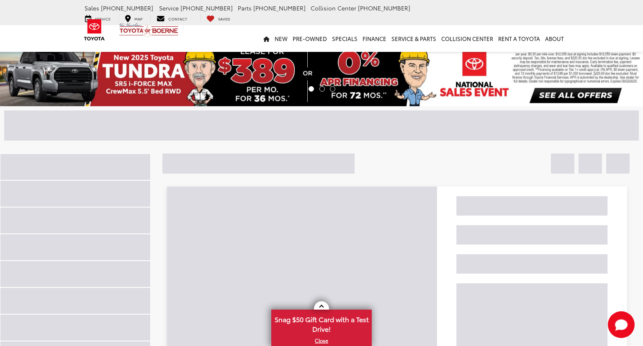  Describe the element at coordinates (218, 18) in the screenshot. I see `a: My Saved Vehicles` at that location.